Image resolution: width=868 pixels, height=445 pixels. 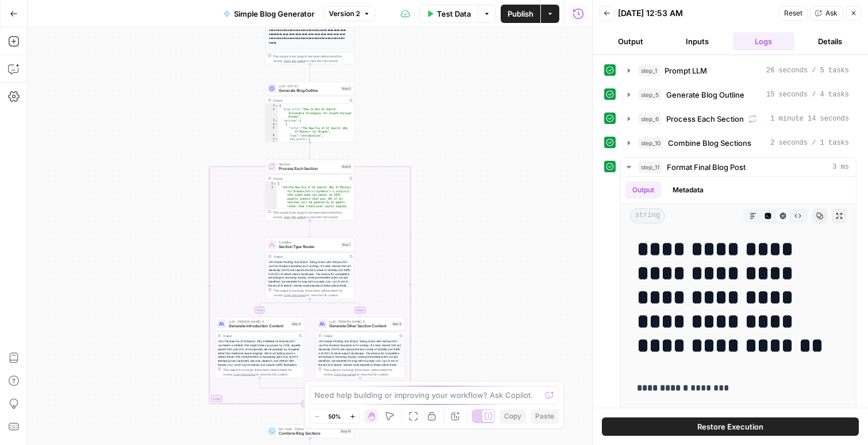 I want to click on span: step_5, so click(x=650, y=94).